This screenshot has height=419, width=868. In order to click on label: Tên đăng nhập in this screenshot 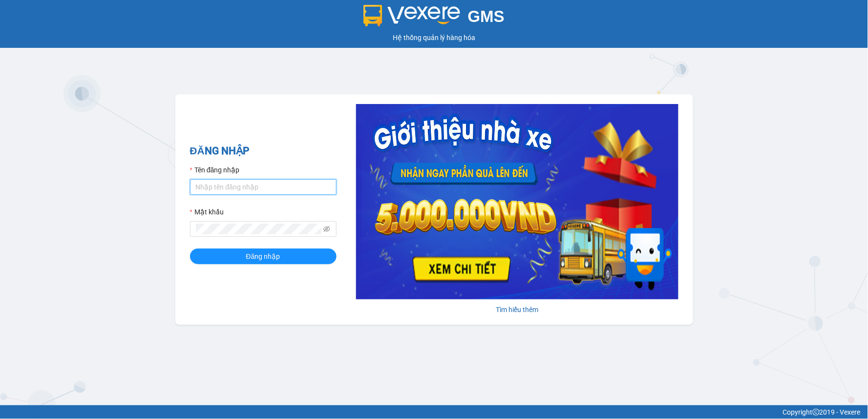, I will do `click(215, 170)`.